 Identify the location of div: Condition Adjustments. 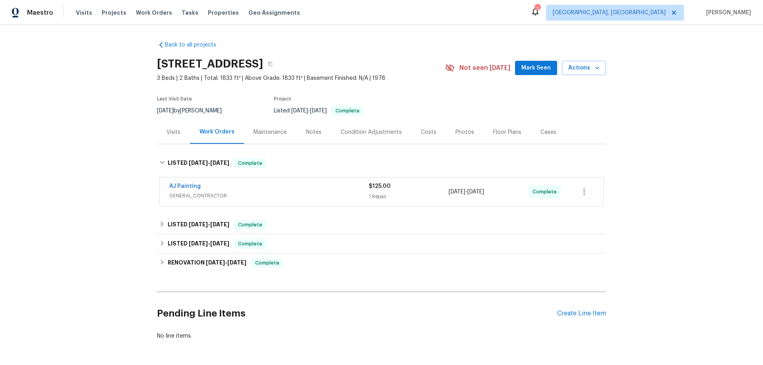
(371, 132).